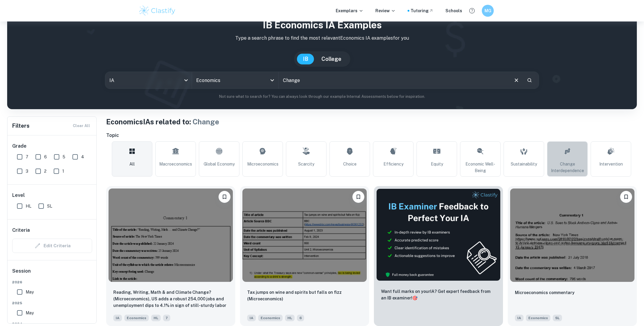 Image resolution: width=644 pixels, height=326 pixels. What do you see at coordinates (21, 230) in the screenshot?
I see `h6: Criteria` at bounding box center [21, 230].